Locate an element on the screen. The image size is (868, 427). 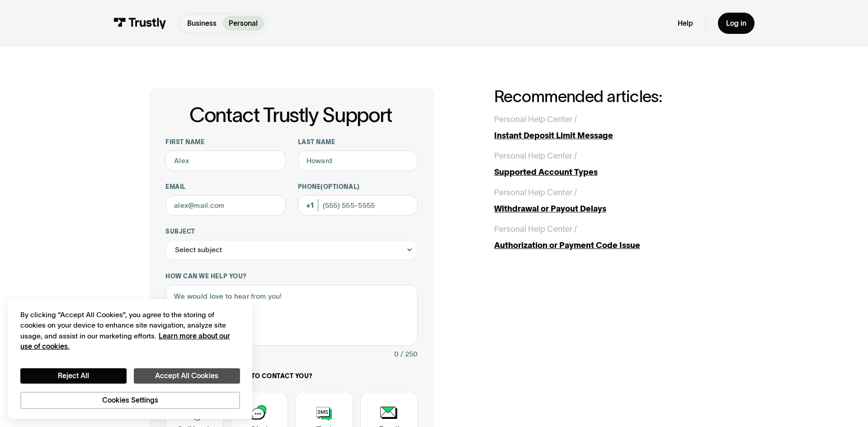
div: Supported Account Types is located at coordinates (606, 172).